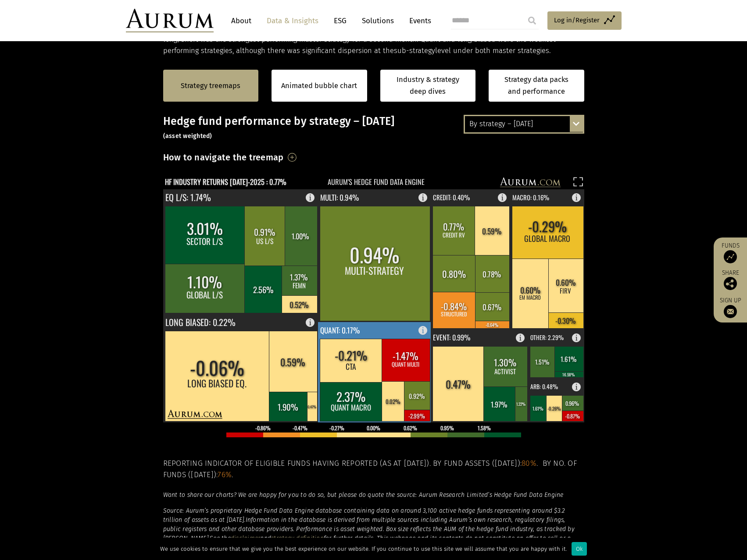  Describe the element at coordinates (223, 158) in the screenshot. I see `h3: How to navigate the treemap` at that location.